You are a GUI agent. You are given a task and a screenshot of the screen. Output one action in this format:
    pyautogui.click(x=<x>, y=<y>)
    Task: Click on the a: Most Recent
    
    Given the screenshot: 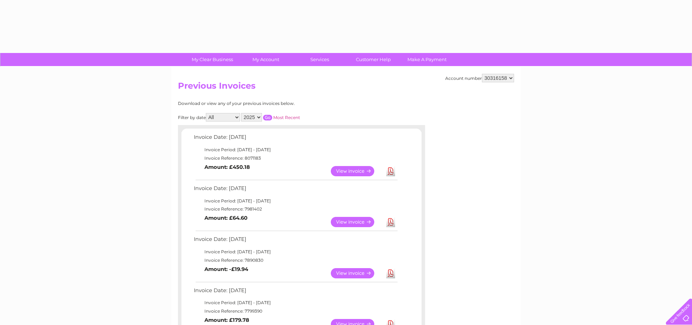 What is the action you would take?
    pyautogui.click(x=287, y=117)
    